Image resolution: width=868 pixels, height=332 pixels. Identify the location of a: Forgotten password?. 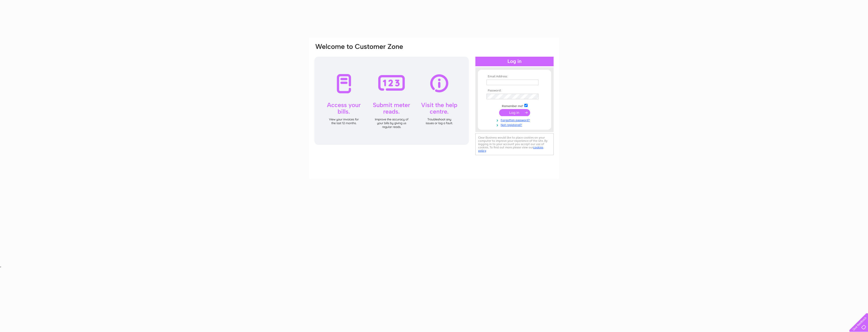
(515, 120).